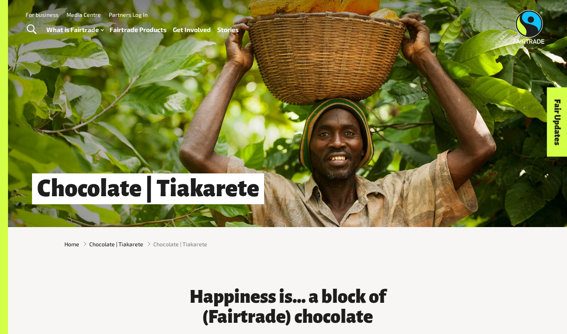 The image size is (567, 334). What do you see at coordinates (128, 14) in the screenshot?
I see `a: Partners Log In` at bounding box center [128, 14].